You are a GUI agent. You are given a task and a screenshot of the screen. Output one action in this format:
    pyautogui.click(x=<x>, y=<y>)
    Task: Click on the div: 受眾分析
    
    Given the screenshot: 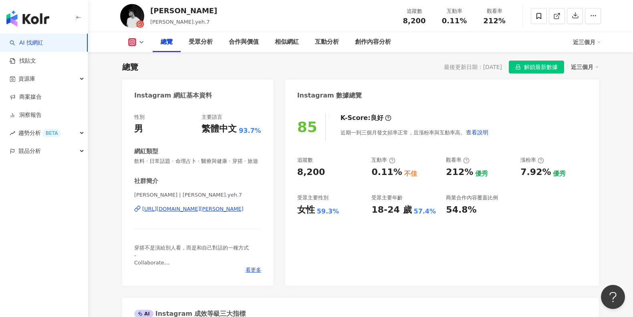 What is the action you would take?
    pyautogui.click(x=201, y=42)
    